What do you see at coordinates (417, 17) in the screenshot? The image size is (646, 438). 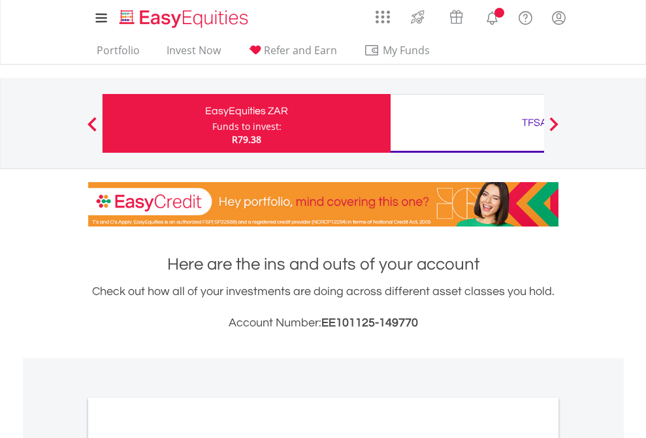 I see `img: thrive-v2.svg` at bounding box center [417, 17].